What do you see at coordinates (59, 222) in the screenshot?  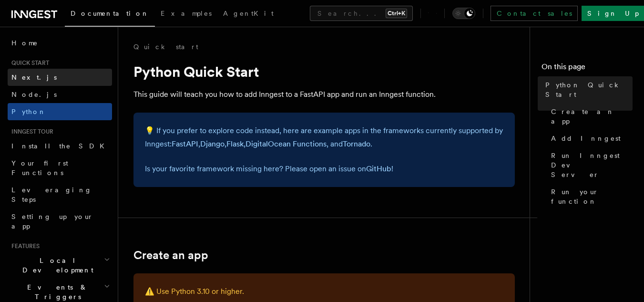 I see `a: Setting up your app` at bounding box center [59, 222].